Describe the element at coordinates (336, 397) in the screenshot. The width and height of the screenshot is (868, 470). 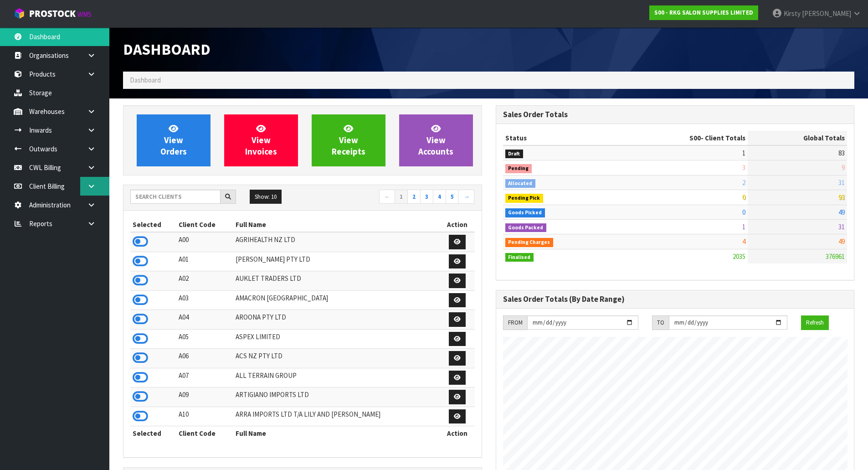
I see `td: ARTIGIANO IMPORTS LTD` at that location.